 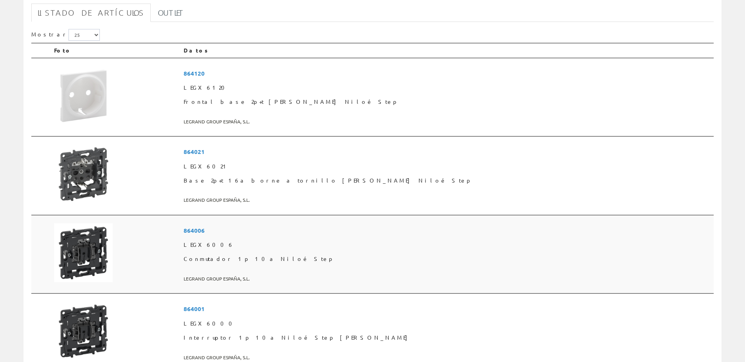 What do you see at coordinates (447, 88) in the screenshot?
I see `span: LEGX6120` at bounding box center [447, 88].